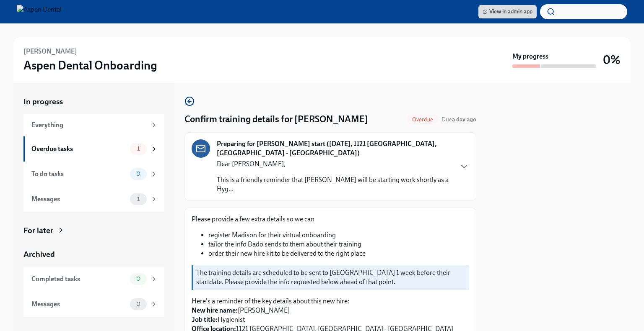 The height and width of the screenshot is (331, 644). I want to click on a: Messages1, so click(94, 199).